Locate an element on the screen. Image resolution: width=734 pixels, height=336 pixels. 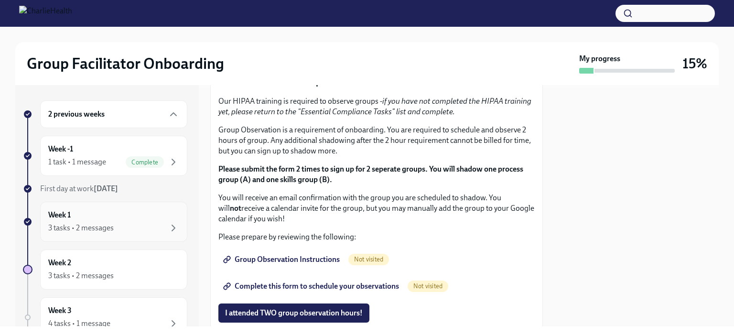
h6: Week 1 is located at coordinates (59, 215).